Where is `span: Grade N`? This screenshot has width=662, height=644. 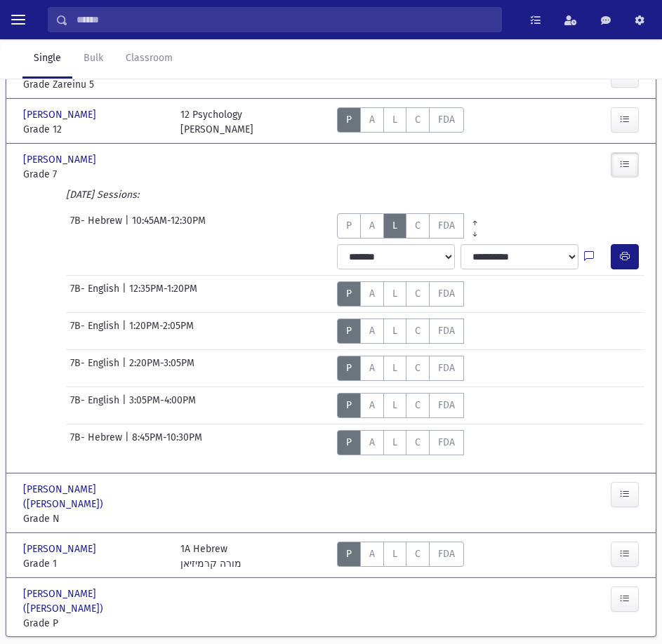
span: Grade N is located at coordinates (94, 518).